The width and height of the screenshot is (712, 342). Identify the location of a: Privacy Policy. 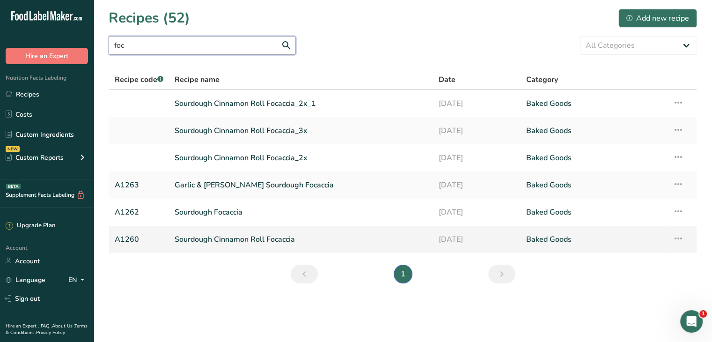
(51, 333).